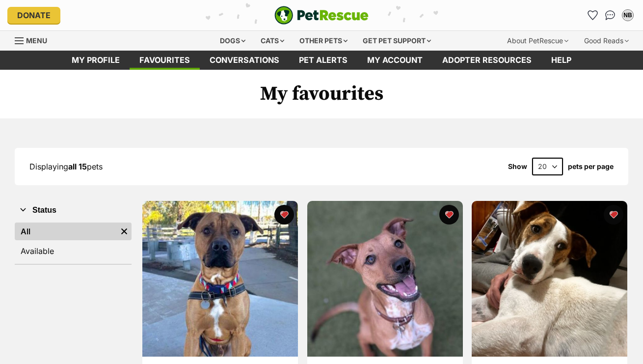 The image size is (643, 364). What do you see at coordinates (517, 166) in the screenshot?
I see `span: Show` at bounding box center [517, 166].